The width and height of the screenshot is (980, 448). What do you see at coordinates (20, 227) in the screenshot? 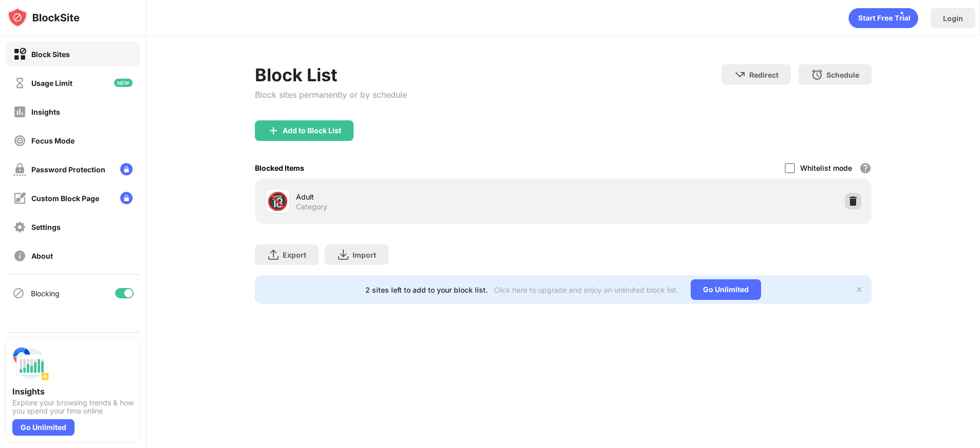
I see `img: settings-off.svg` at bounding box center [20, 227].